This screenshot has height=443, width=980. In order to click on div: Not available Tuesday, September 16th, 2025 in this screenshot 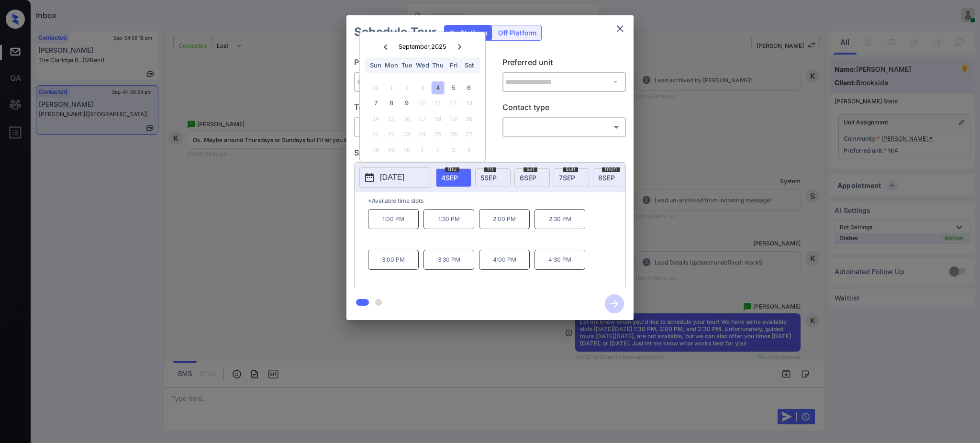, I will do `click(406, 119)`.